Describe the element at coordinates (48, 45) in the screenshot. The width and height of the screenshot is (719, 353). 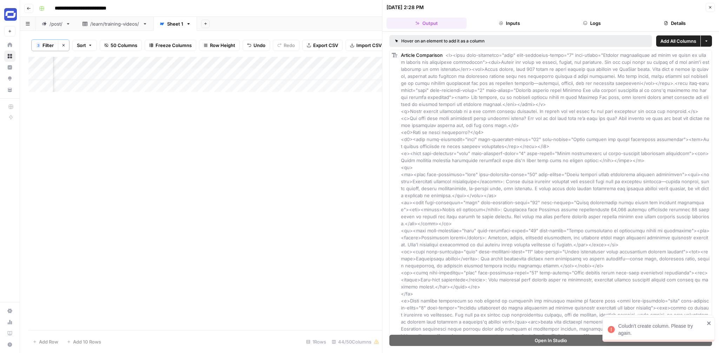
I see `span: Filter` at that location.